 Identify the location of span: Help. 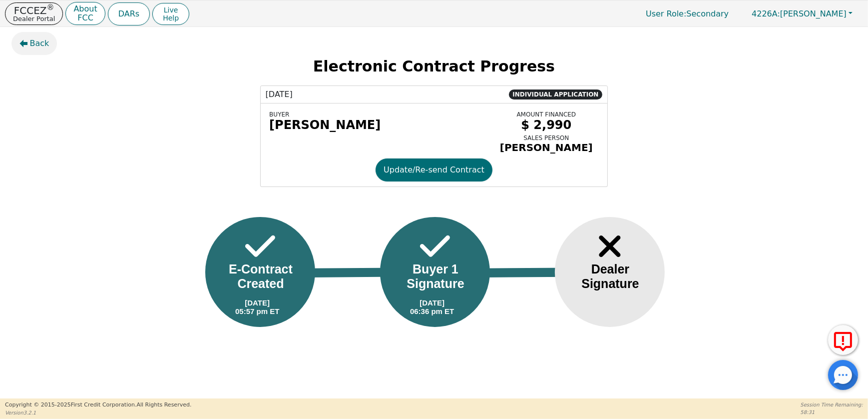
(171, 18).